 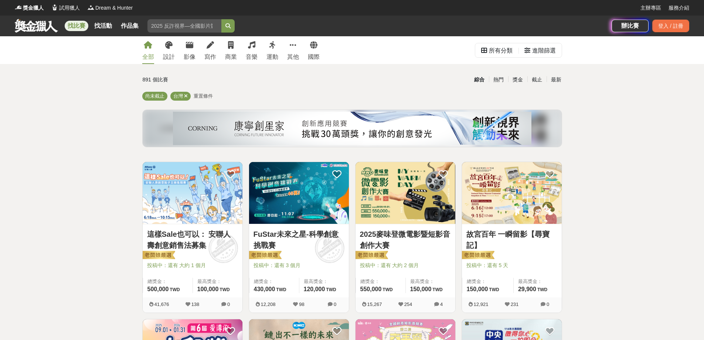 I want to click on a: 運動, so click(x=272, y=50).